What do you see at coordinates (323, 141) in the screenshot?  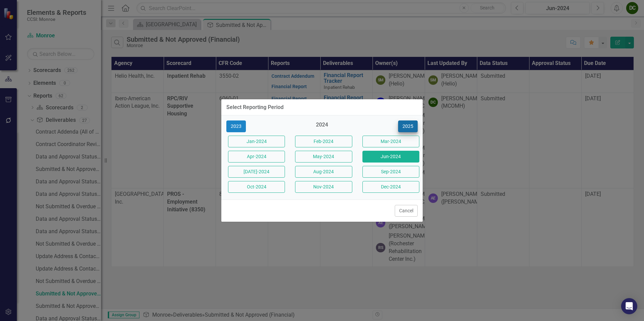 I see `button: Feb-2024` at bounding box center [323, 141].